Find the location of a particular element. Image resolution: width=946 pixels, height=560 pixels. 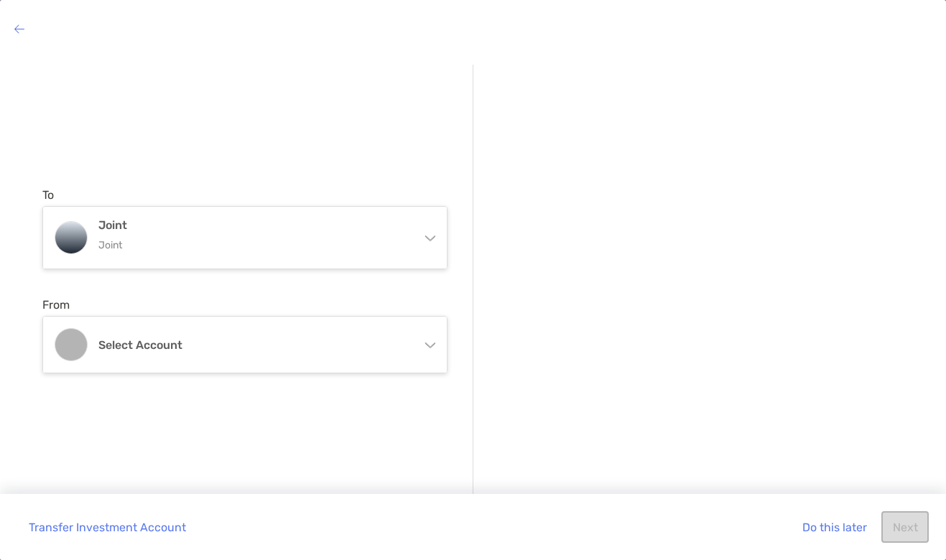

img: Joint is located at coordinates (71, 238).